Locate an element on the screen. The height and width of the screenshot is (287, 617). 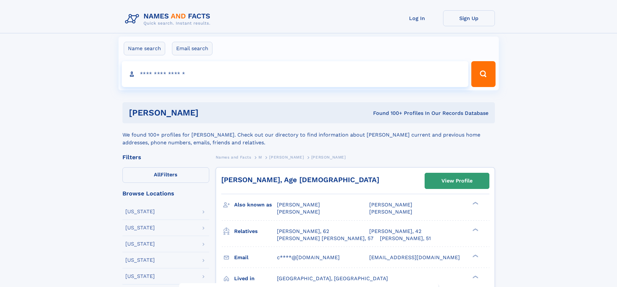
a: Names and Facts is located at coordinates (234, 157).